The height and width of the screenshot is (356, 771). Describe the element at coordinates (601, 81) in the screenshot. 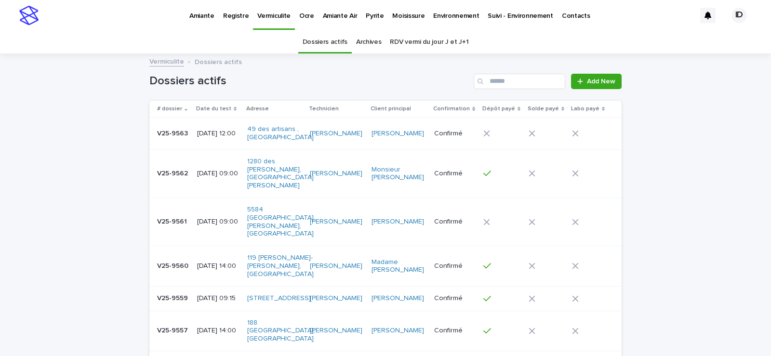

I see `span: Add New` at that location.